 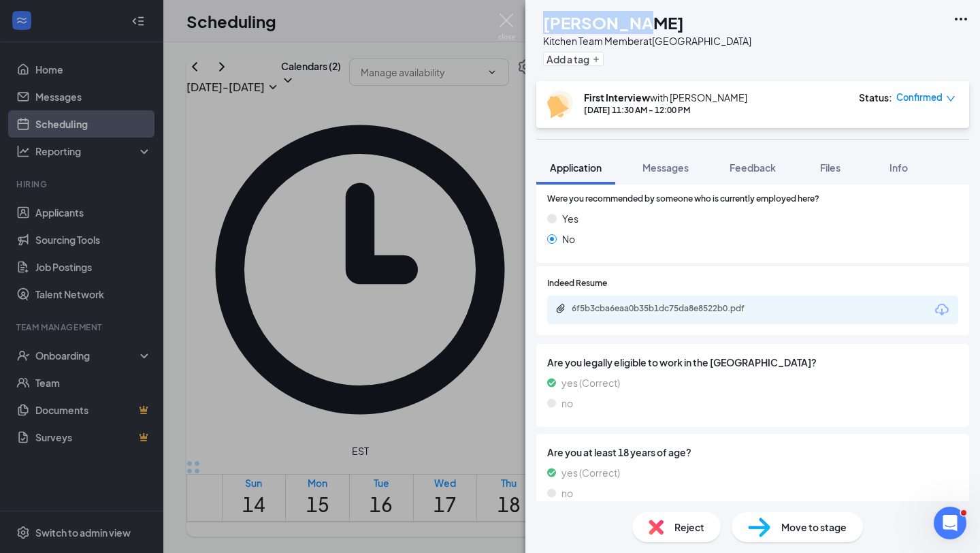 I want to click on span: Indeed Resume, so click(x=578, y=284).